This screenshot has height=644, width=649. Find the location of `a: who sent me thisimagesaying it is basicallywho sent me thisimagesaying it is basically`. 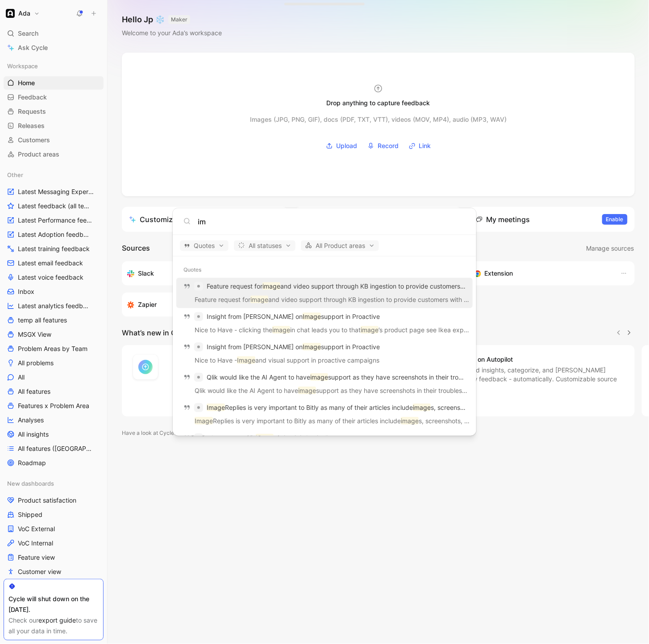

a: who sent me thisimagesaying it is basicallywho sent me thisimagesaying it is basically is located at coordinates (324, 445).